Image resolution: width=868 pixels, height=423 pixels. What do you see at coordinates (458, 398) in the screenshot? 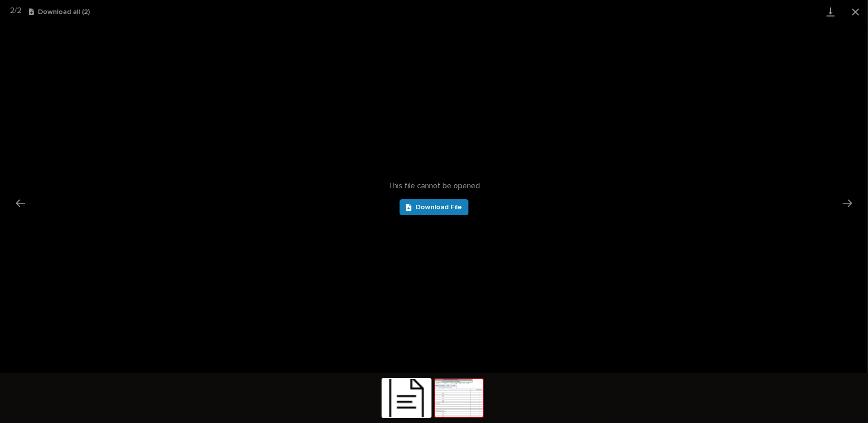
I see `img: https%3A%2F%2Fv5.airtableusercontent.com%2Fv3%2Fu%2F44%2F44%2F1755180000000%2F0ONJGiLxgeyoZ1XO0zq...` at bounding box center [458, 398].